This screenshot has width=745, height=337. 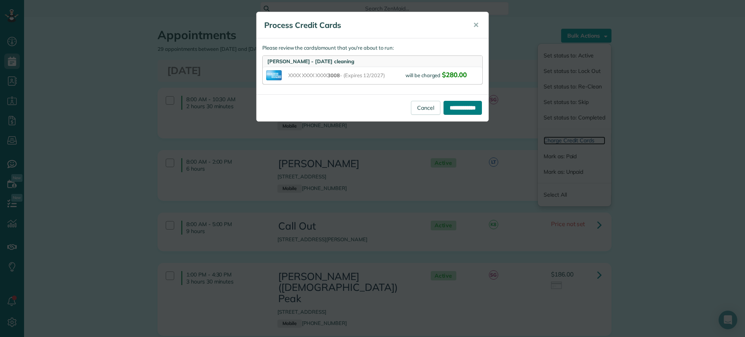 What do you see at coordinates (455, 75) in the screenshot?
I see `span: $280.00` at bounding box center [455, 75].